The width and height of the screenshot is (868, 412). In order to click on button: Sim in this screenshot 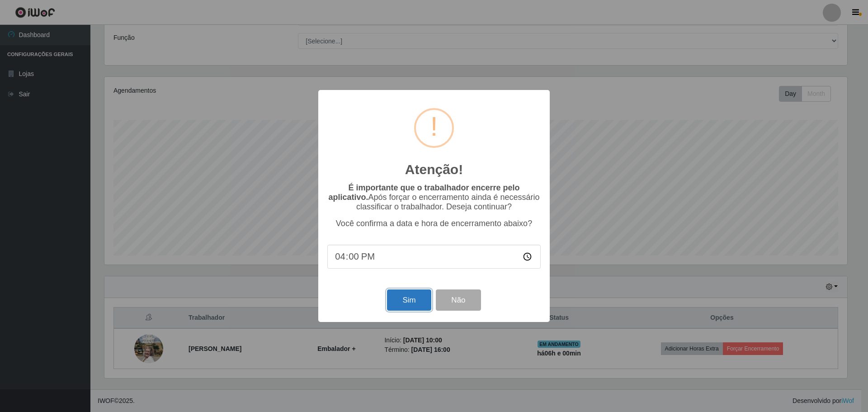, I will do `click(409, 300)`.